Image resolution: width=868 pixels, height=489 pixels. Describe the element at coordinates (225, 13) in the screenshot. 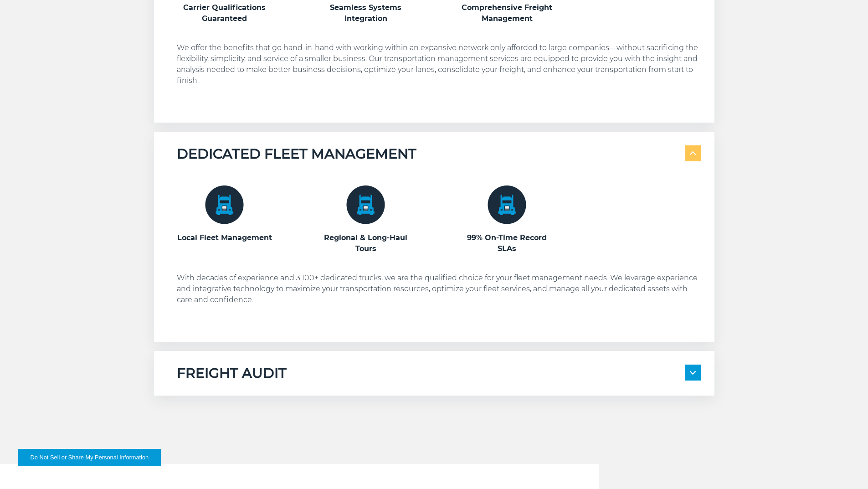

I see `h3: Carrier Qualifications Guaranteed` at that location.